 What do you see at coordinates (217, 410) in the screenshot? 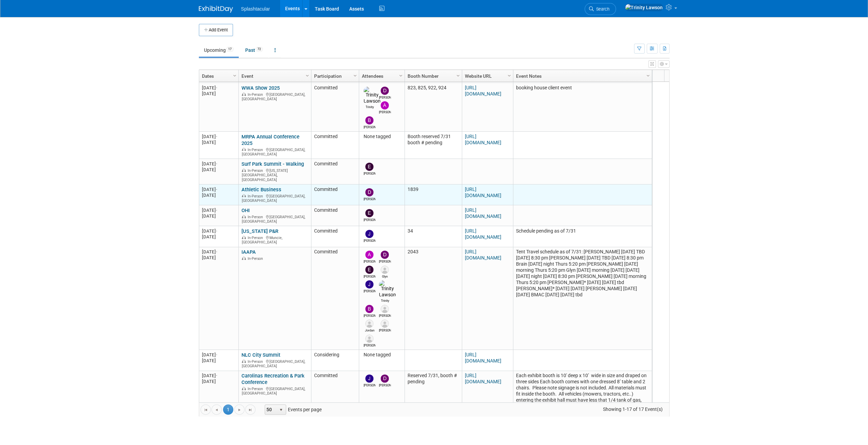
I see `span: Go to the previous page` at bounding box center [217, 410].